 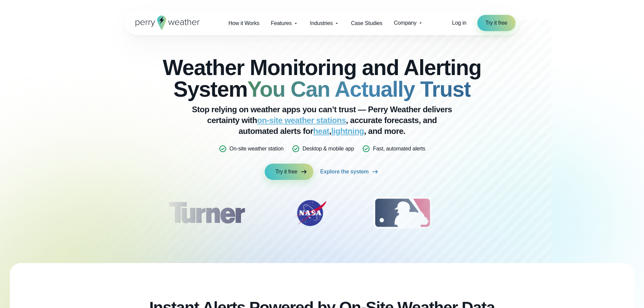 What do you see at coordinates (402, 213) in the screenshot?
I see `img: MLB.svg` at bounding box center [402, 213].